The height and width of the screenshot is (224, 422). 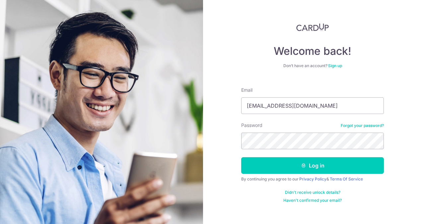 What do you see at coordinates (312, 51) in the screenshot?
I see `h4: Welcome back!` at bounding box center [312, 51].